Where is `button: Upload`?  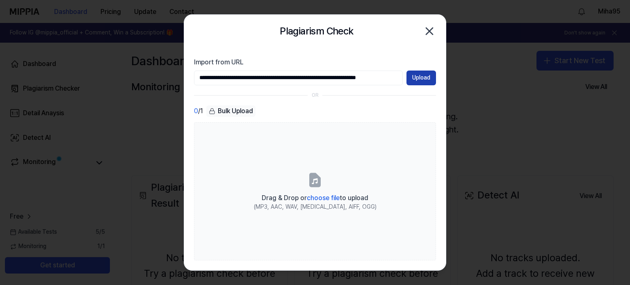
button: Upload is located at coordinates (421, 78).